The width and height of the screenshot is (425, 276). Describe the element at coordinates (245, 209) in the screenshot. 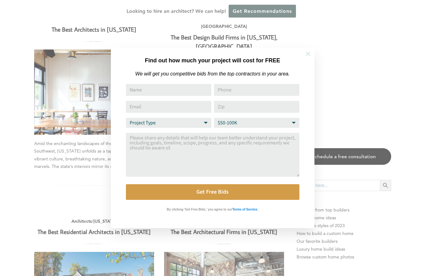

I see `a: Terms of Service` at that location.